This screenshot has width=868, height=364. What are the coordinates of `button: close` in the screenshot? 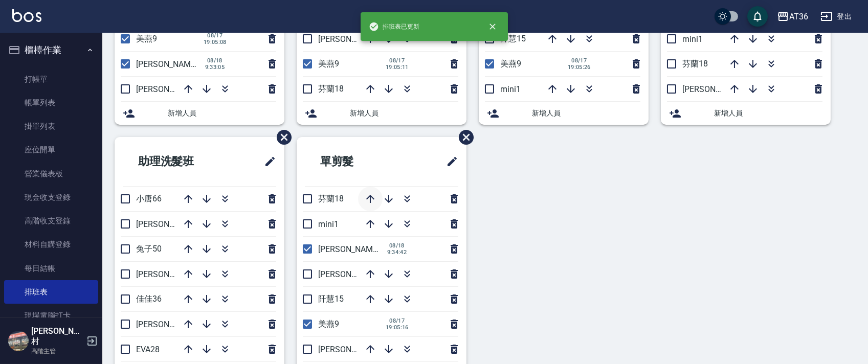 It's located at (492, 27).